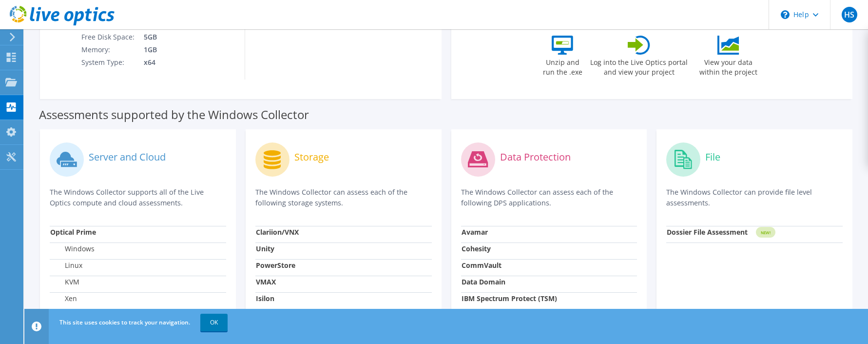  What do you see at coordinates (850, 15) in the screenshot?
I see `span: HS` at bounding box center [850, 15].